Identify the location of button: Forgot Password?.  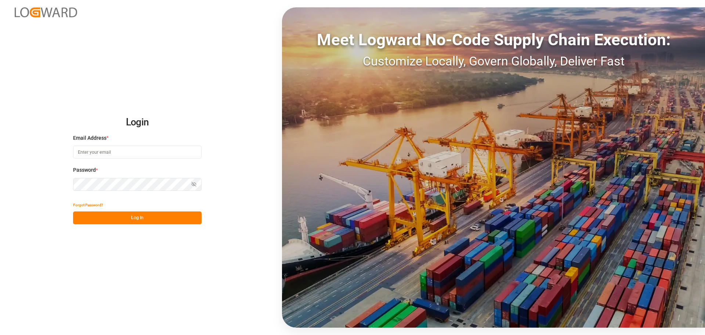
(88, 205).